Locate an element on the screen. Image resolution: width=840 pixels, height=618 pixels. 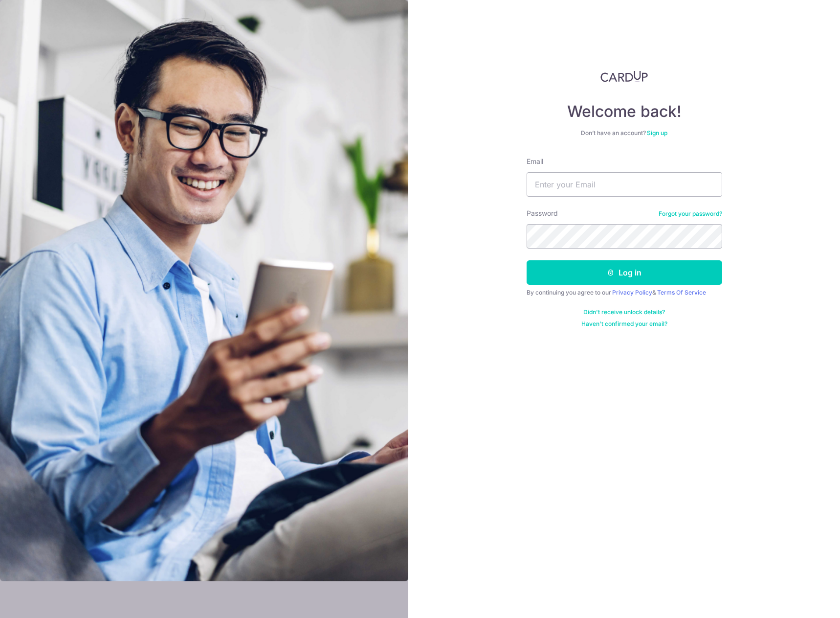
a: Didn't receive unlock details? is located at coordinates (624, 313).